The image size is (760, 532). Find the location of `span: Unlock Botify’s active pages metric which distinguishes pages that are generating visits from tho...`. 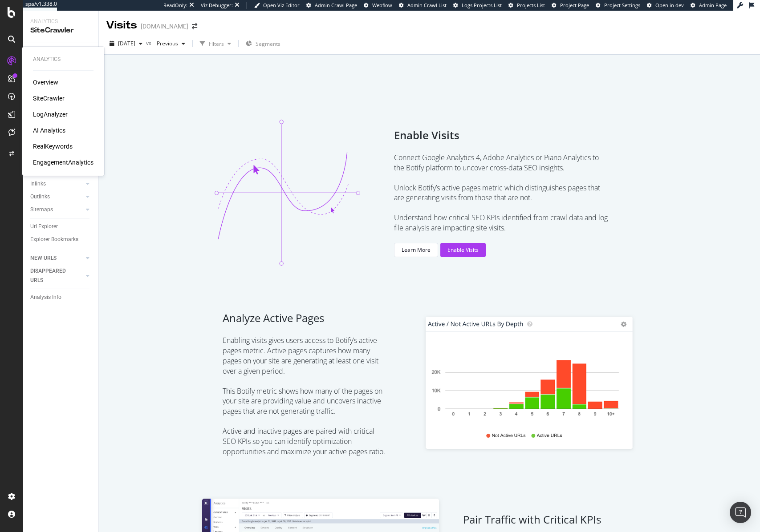

span: Unlock Botify’s active pages metric which distinguishes pages that are generating visits from tho... is located at coordinates (501, 193).